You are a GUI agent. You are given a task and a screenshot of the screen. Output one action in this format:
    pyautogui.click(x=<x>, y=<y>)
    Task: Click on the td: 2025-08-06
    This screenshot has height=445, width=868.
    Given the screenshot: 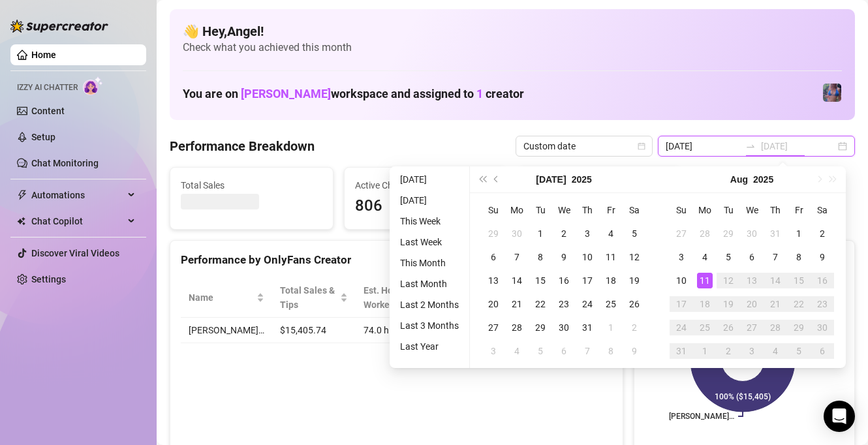 What is the action you would take?
    pyautogui.click(x=564, y=351)
    